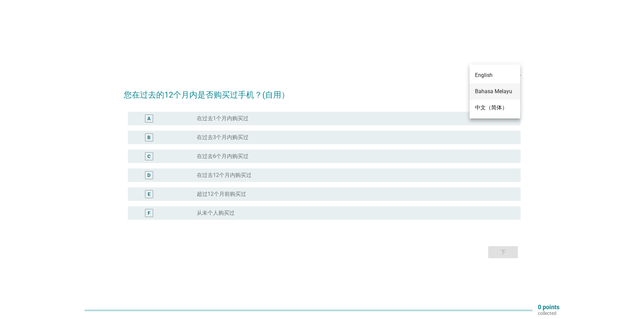  Describe the element at coordinates (221, 194) in the screenshot. I see `label: 超过12个月前购买过` at that location.